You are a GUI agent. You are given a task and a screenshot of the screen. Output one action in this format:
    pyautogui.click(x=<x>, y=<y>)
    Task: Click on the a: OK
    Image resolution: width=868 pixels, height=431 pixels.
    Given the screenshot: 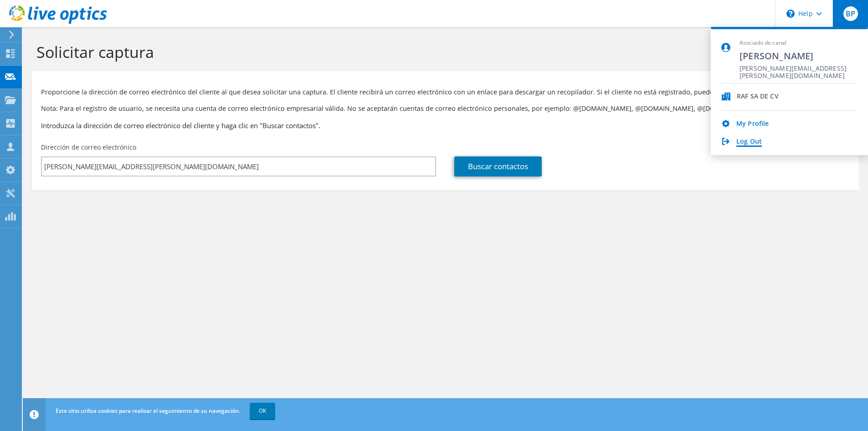 What is the action you would take?
    pyautogui.click(x=262, y=411)
    